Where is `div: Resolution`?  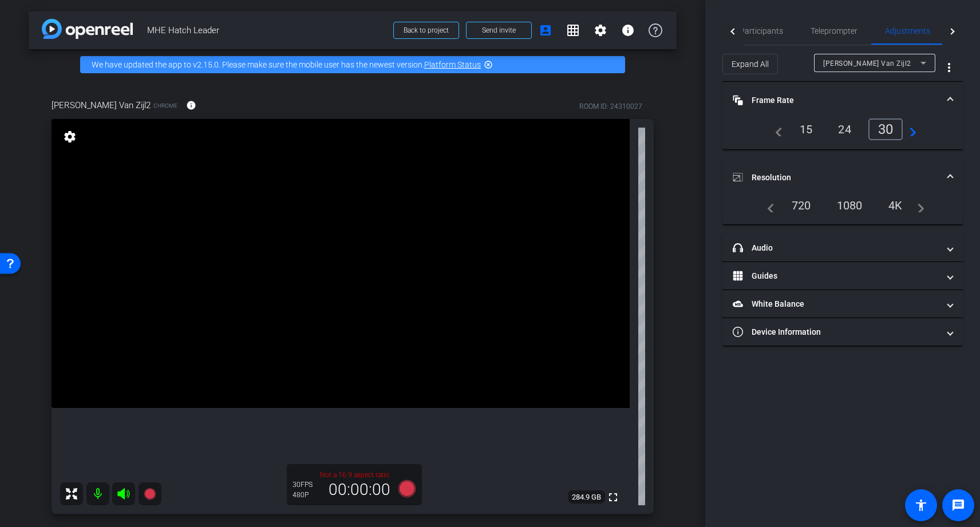
div: Resolution is located at coordinates (843, 210).